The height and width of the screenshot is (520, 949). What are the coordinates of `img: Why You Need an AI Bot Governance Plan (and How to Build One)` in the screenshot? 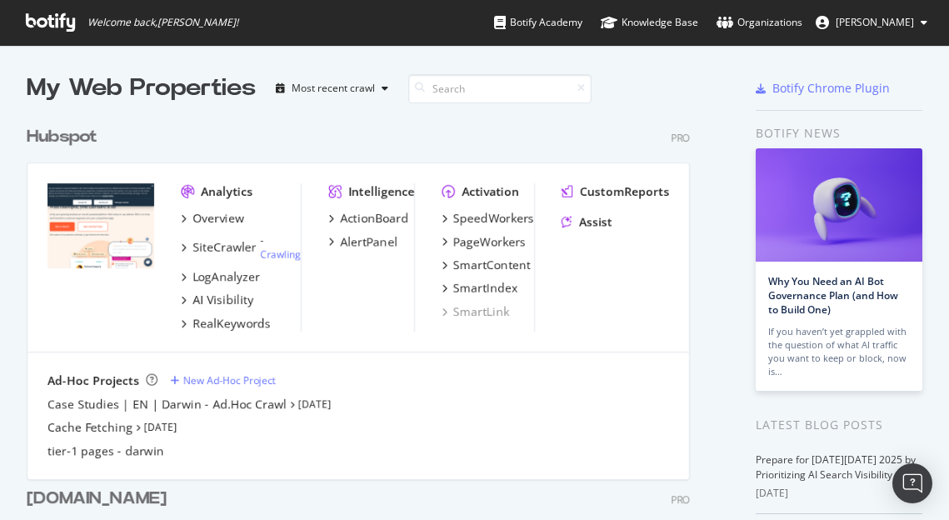 It's located at (839, 205).